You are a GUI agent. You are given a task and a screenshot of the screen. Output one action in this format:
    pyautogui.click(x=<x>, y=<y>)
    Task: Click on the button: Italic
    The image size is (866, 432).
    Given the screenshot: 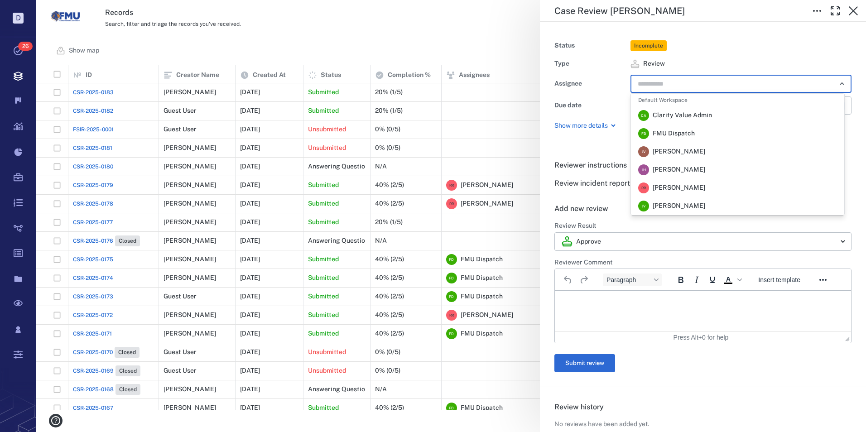 What is the action you would take?
    pyautogui.click(x=697, y=280)
    